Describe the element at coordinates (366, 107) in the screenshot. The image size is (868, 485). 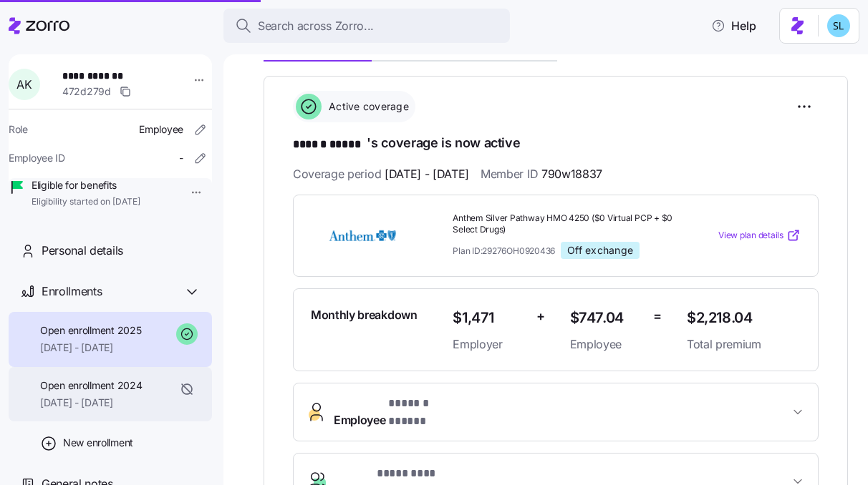
I see `span: Active coverage` at that location.